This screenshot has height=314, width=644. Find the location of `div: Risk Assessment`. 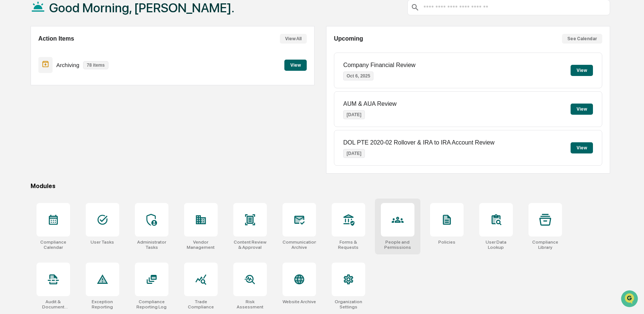

div: Risk Assessment is located at coordinates (250, 304).